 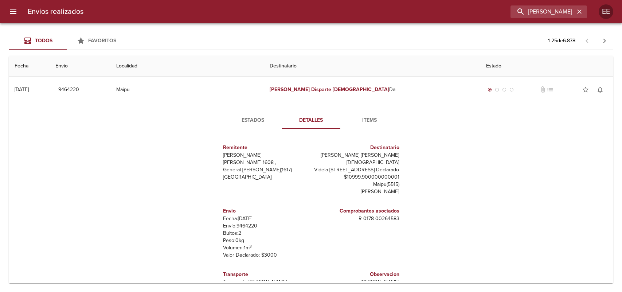 What do you see at coordinates (490, 90) in the screenshot?
I see `span: radio_button_checked` at bounding box center [490, 90].